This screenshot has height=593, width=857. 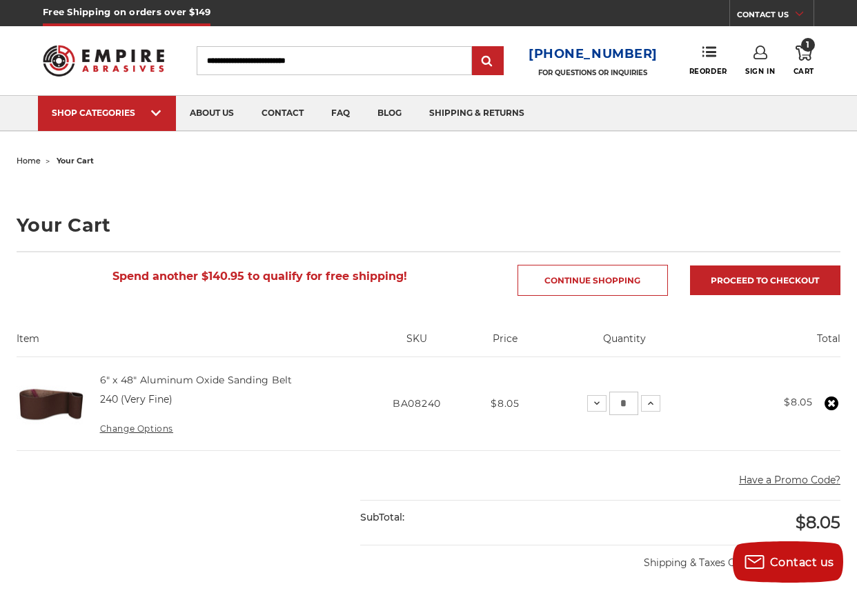 What do you see at coordinates (196, 380) in the screenshot?
I see `a: 6" x 48" Aluminum Oxide Sanding Belt` at bounding box center [196, 380].